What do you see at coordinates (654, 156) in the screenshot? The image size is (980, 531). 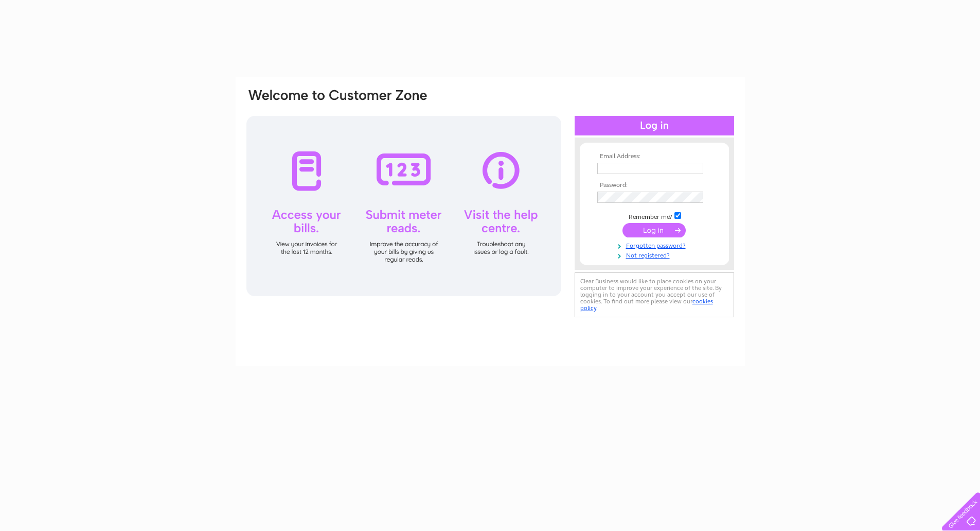 I see `th: Email Address:` at bounding box center [654, 156].